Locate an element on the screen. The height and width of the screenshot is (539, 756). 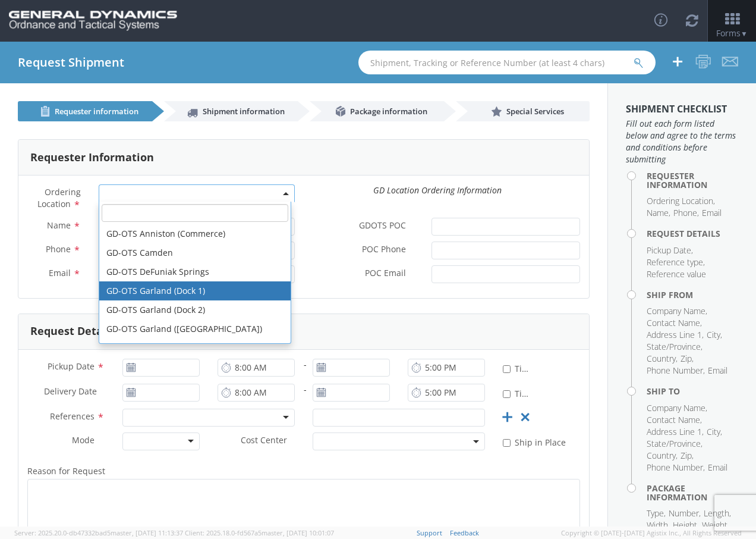
input: Ship in Place is located at coordinates (507, 442).